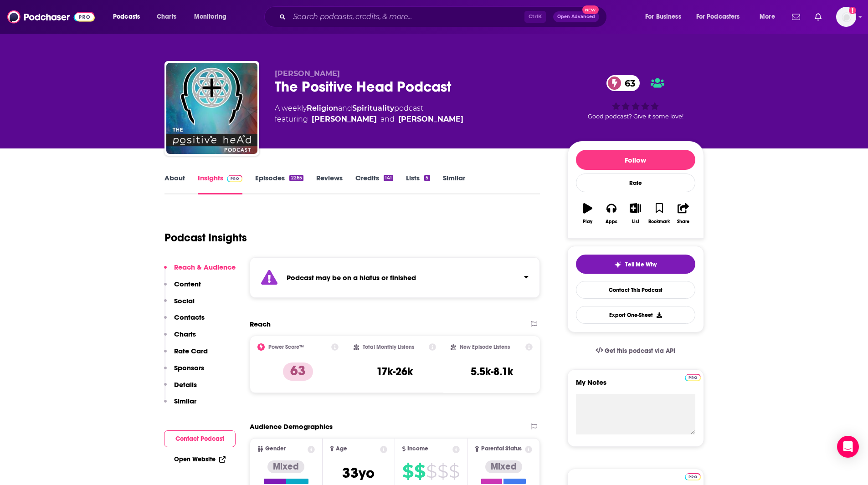  Describe the element at coordinates (846, 17) in the screenshot. I see `img: User Profile` at that location.